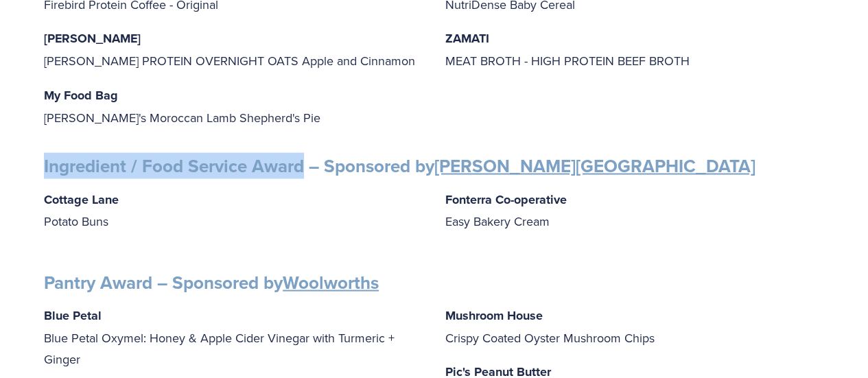  Describe the element at coordinates (212, 282) in the screenshot. I see `strong: Pantry Award – Sponsored by` at that location.